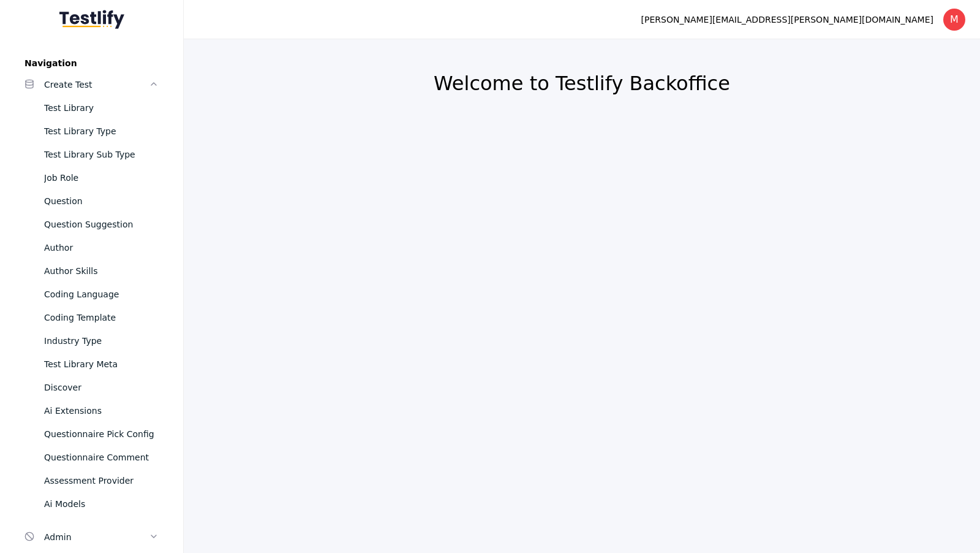 This screenshot has width=980, height=553. Describe the element at coordinates (92, 318) in the screenshot. I see `a: Coding Template` at that location.